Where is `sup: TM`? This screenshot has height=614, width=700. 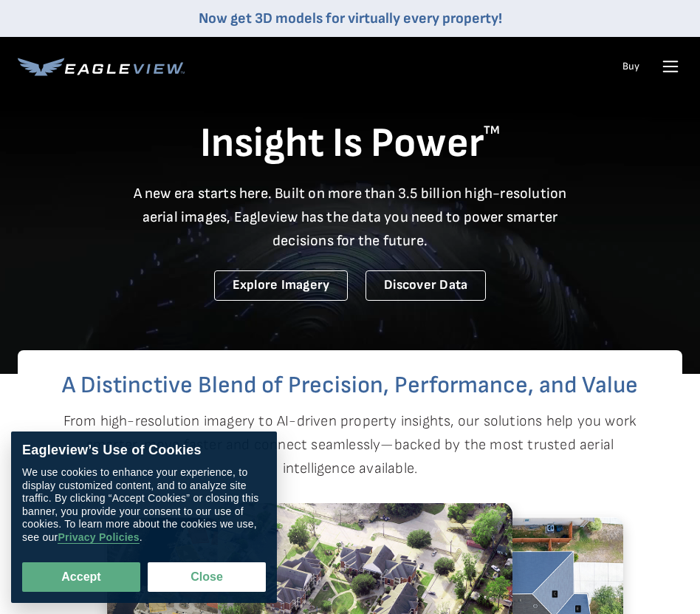
sup: TM is located at coordinates (492, 130).